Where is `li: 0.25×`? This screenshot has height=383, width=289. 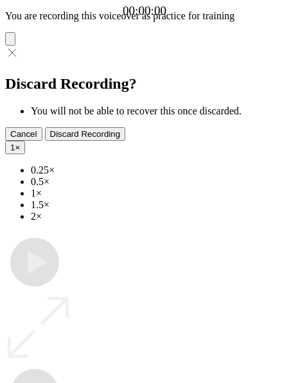 li: 0.25× is located at coordinates (157, 170).